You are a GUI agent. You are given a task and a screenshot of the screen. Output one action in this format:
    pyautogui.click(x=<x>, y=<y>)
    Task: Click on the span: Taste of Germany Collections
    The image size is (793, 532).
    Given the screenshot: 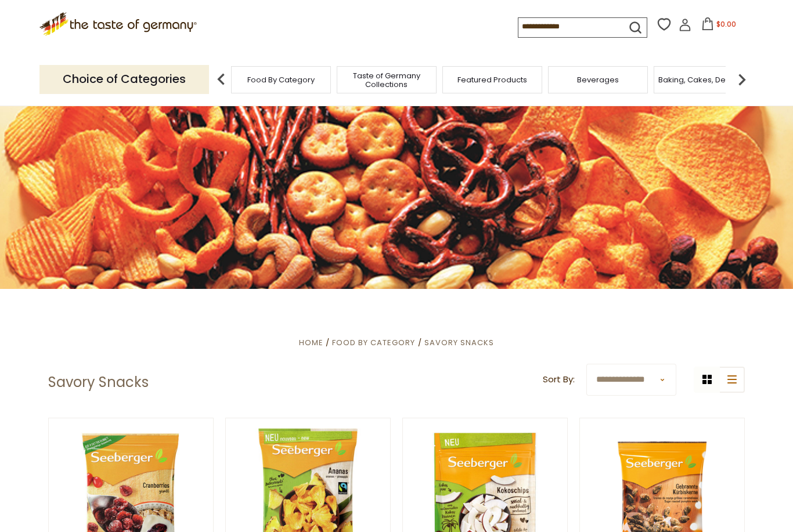 What is the action you would take?
    pyautogui.click(x=387, y=80)
    